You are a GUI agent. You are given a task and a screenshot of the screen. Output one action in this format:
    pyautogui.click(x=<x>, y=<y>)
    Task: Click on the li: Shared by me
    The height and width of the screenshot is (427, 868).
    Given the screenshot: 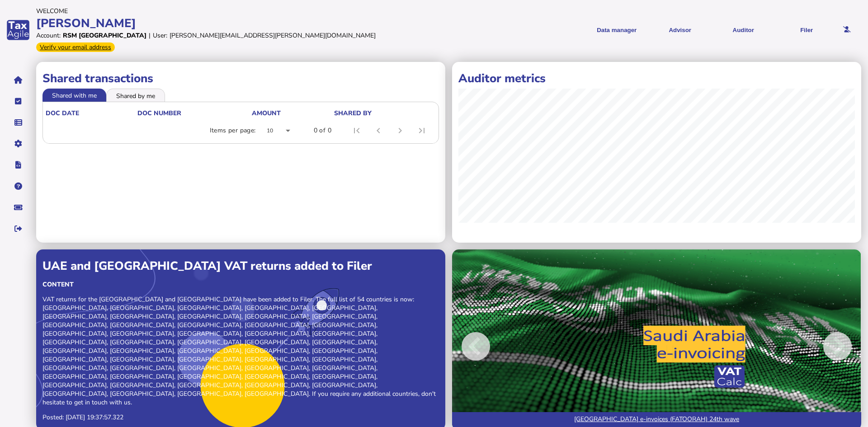 What is the action you would take?
    pyautogui.click(x=135, y=95)
    